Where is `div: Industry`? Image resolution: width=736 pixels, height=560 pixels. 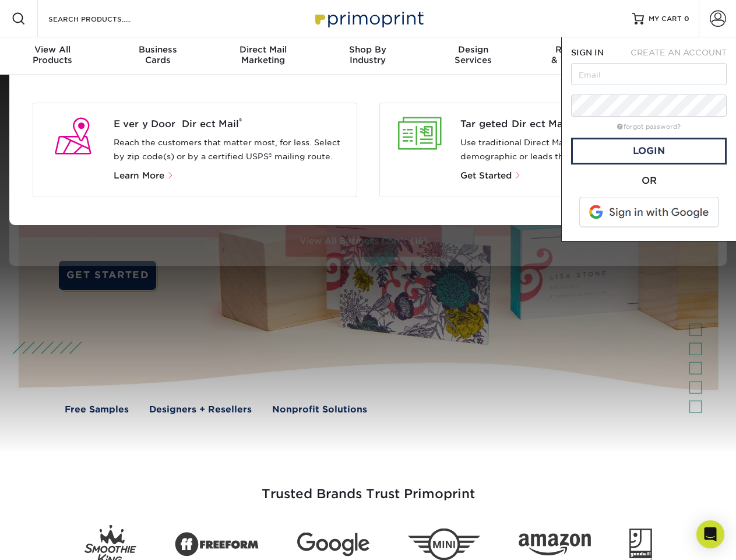
div: Industry is located at coordinates (368, 55).